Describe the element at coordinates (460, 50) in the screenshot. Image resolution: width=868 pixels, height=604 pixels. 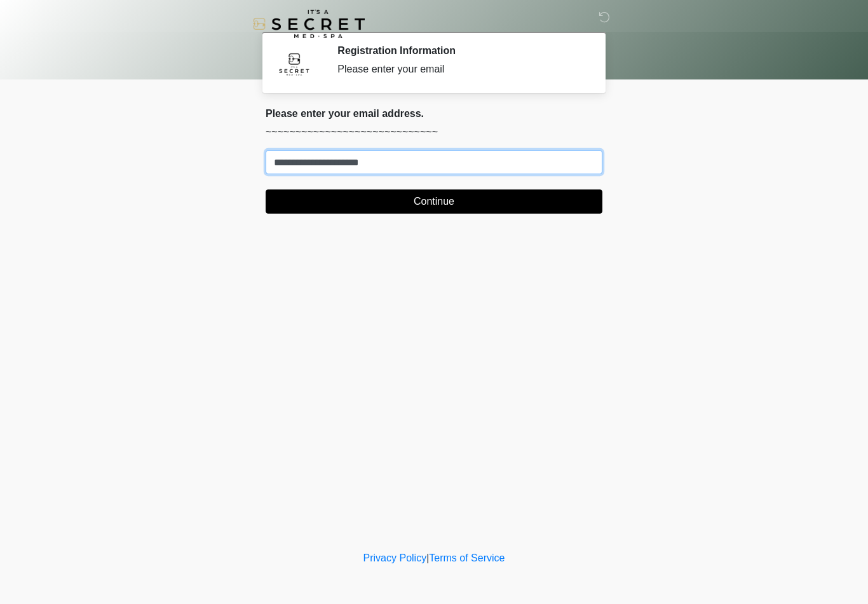
I see `h2: Registration Information` at that location.